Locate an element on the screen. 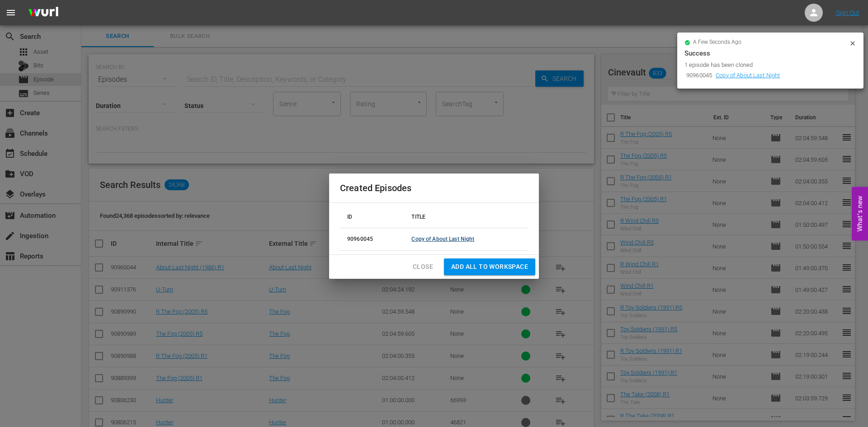 This screenshot has width=868, height=427. a: Sign Out is located at coordinates (848, 13).